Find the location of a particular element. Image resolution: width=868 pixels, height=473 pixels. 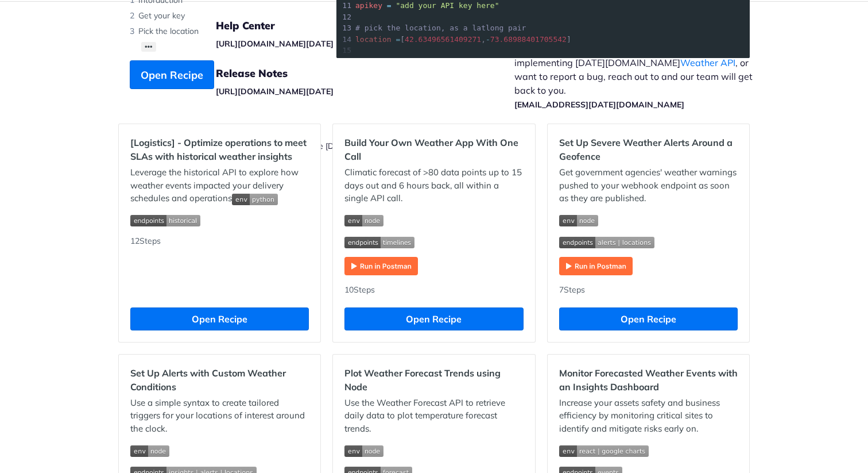

h2: Monitor Forecasted Weather Events with an Insights Dashboard is located at coordinates (648, 379).